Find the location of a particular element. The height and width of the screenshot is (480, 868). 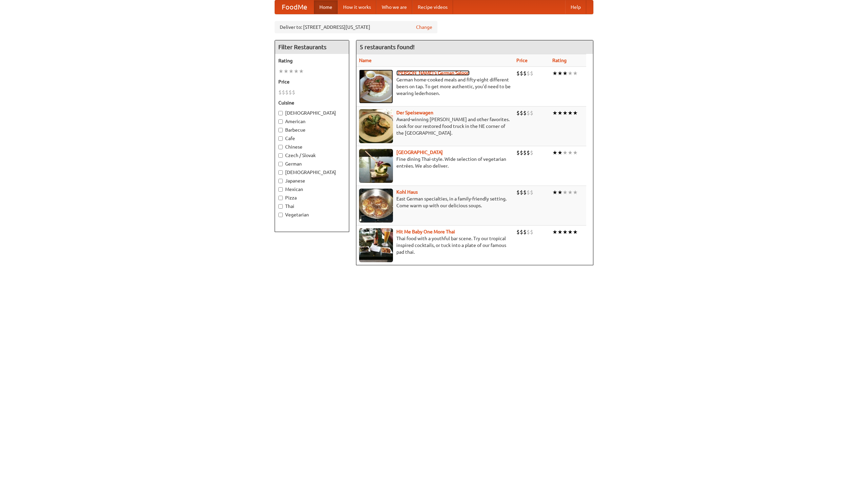

label: Pizza is located at coordinates (312, 198).